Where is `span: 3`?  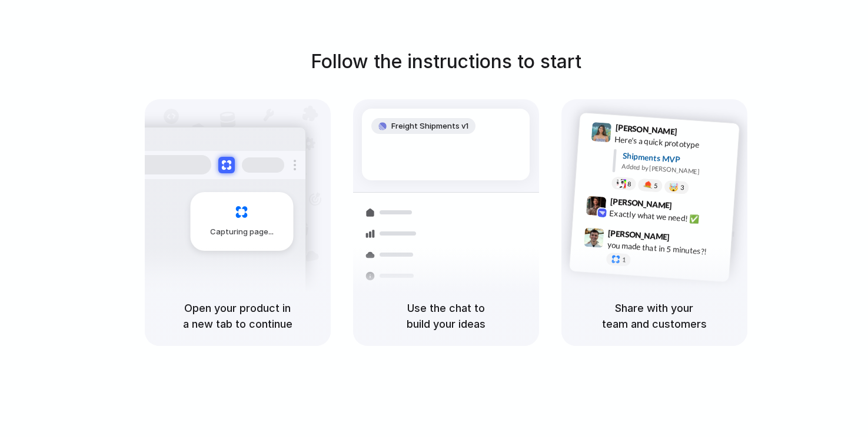 span: 3 is located at coordinates (682, 188).